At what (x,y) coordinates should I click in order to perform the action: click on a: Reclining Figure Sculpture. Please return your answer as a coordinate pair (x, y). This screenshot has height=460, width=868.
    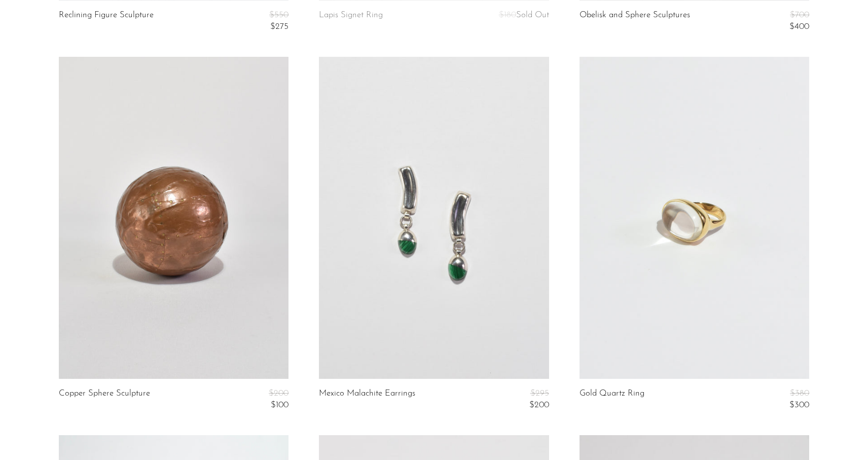
    Looking at the image, I should click on (106, 21).